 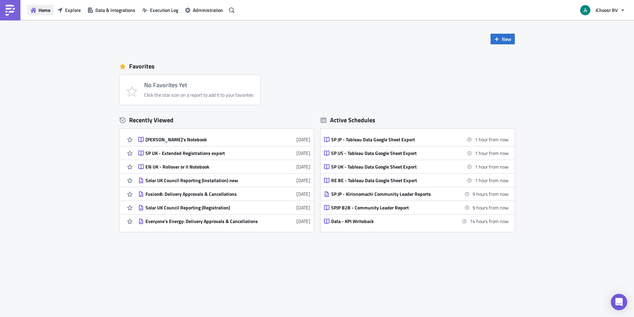 What do you see at coordinates (303, 221) in the screenshot?
I see `time: 2025-06-04T09:25:01Z` at bounding box center [303, 221].